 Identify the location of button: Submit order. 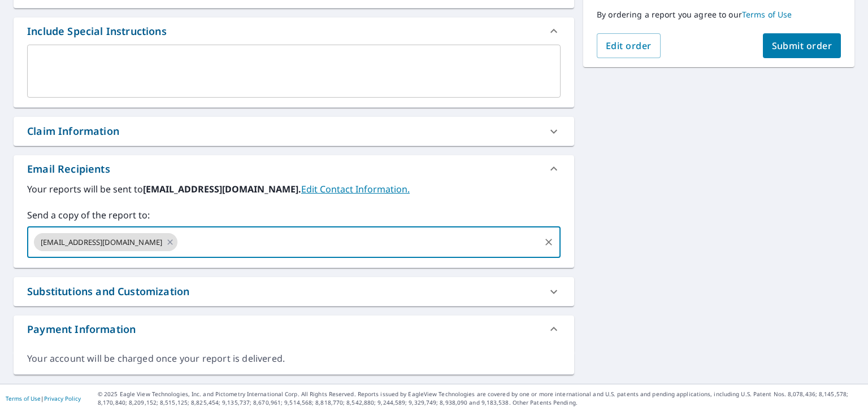
(802, 46).